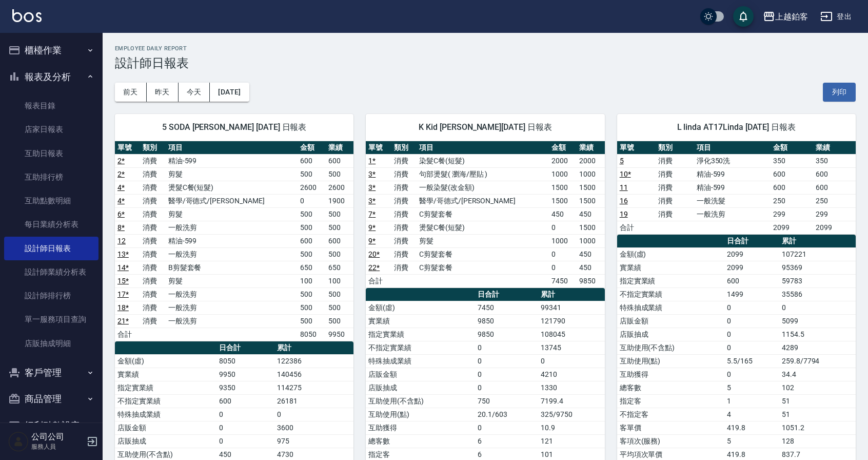  What do you see at coordinates (166, 401) in the screenshot?
I see `td: 不指定實業績` at bounding box center [166, 401].